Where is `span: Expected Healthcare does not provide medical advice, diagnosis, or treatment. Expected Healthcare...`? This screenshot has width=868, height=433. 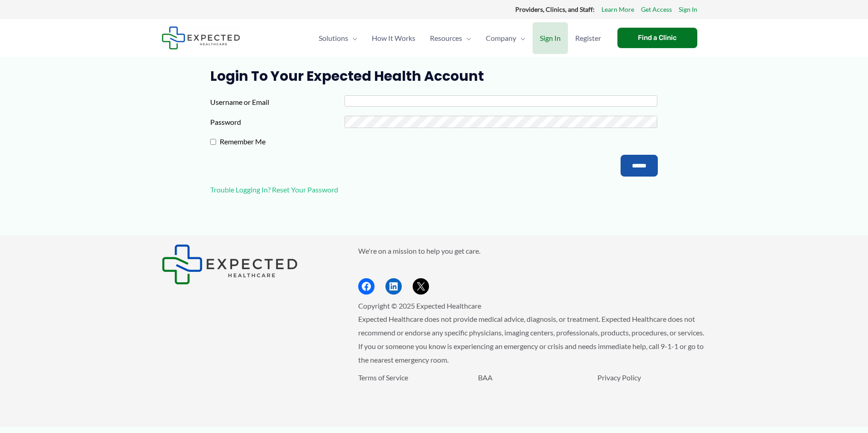 span: Expected Healthcare does not provide medical advice, diagnosis, or treatment. Expected Healthcare... is located at coordinates (531, 339).